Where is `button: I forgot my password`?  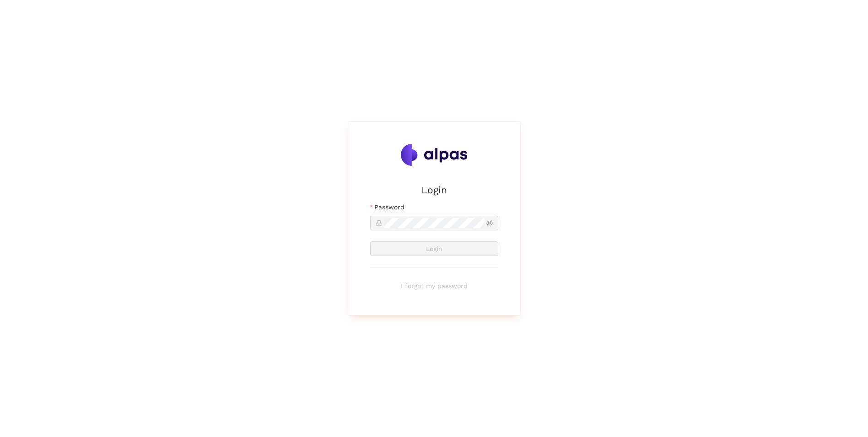
button: I forgot my password is located at coordinates (434, 286).